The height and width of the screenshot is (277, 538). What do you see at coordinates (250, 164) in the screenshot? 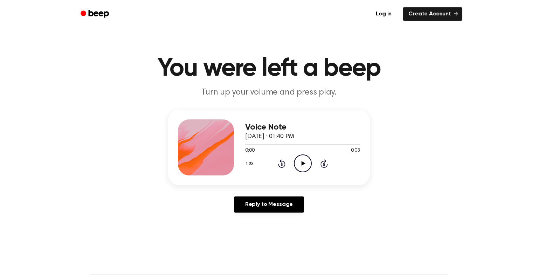
I see `button: 1.0x` at bounding box center [250, 164].